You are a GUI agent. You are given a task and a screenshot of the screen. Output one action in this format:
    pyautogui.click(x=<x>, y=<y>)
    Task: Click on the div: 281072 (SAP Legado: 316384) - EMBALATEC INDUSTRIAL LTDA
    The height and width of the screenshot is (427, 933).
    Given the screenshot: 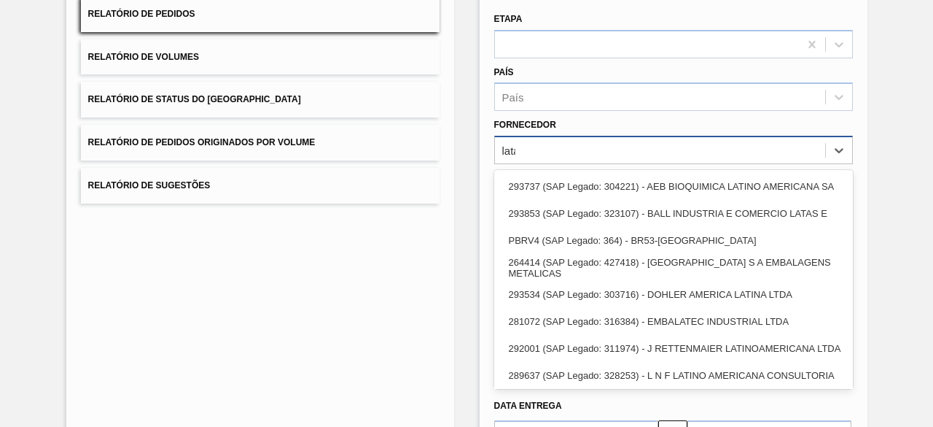 What is the action you would take?
    pyautogui.click(x=674, y=321)
    